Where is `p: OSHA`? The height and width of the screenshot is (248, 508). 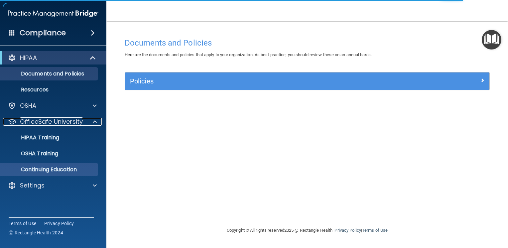 p: OSHA is located at coordinates (28, 106).